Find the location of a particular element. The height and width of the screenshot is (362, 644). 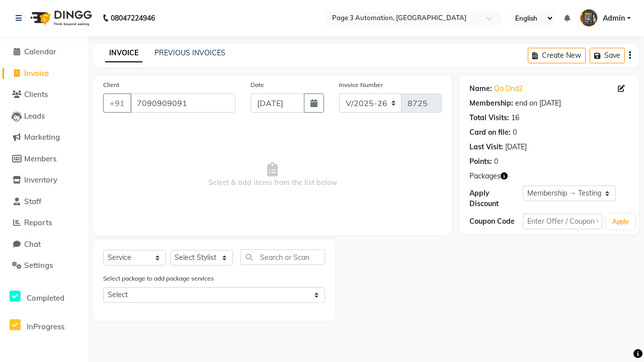

span: Chat is located at coordinates (32, 244).